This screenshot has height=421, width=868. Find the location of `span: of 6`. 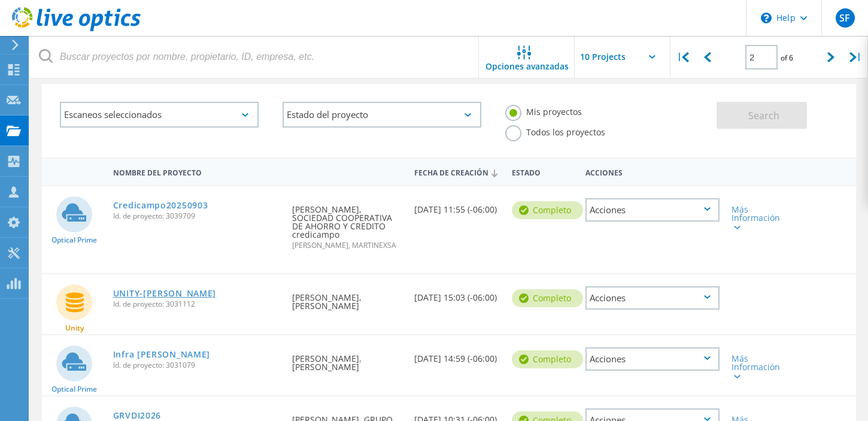

span: of 6 is located at coordinates (787, 58).